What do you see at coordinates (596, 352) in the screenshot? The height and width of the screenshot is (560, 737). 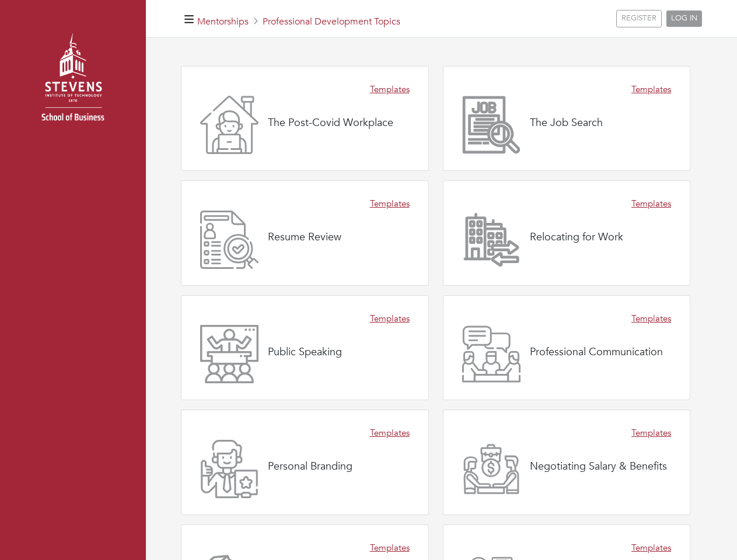 I see `h4: Professional Communication` at bounding box center [596, 352].